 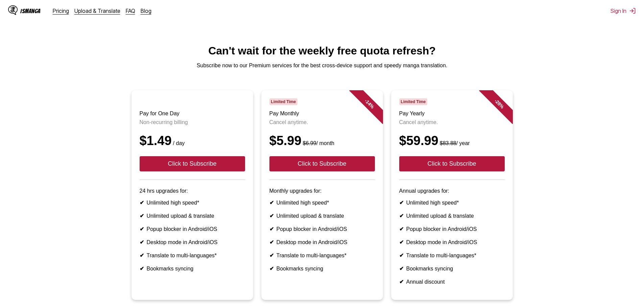 What do you see at coordinates (452, 282) in the screenshot?
I see `li: Annual discount` at bounding box center [452, 282].